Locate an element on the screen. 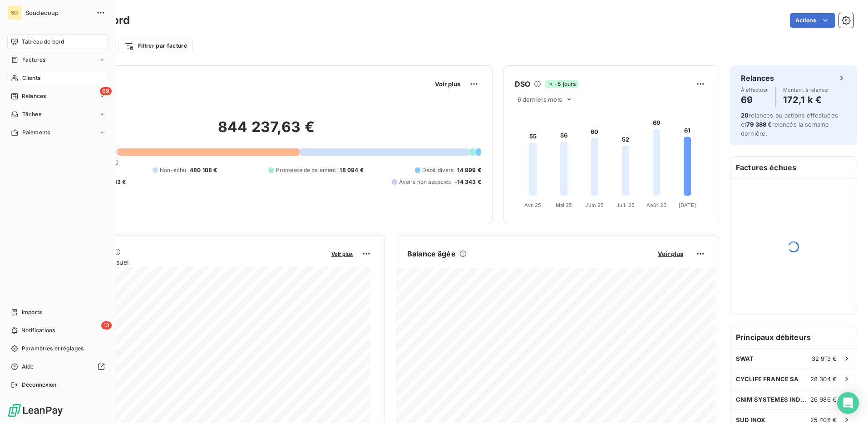  h6: Relances is located at coordinates (757, 78).